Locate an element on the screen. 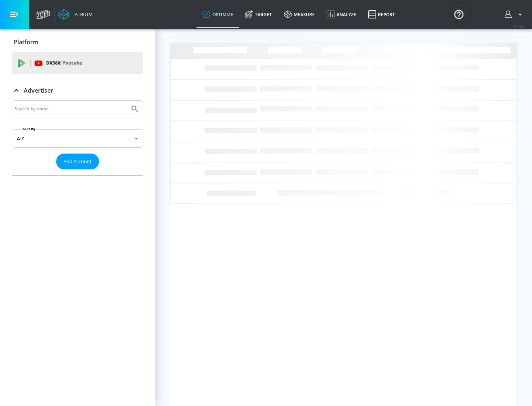 This screenshot has height=406, width=532. a: optimize is located at coordinates (217, 14).